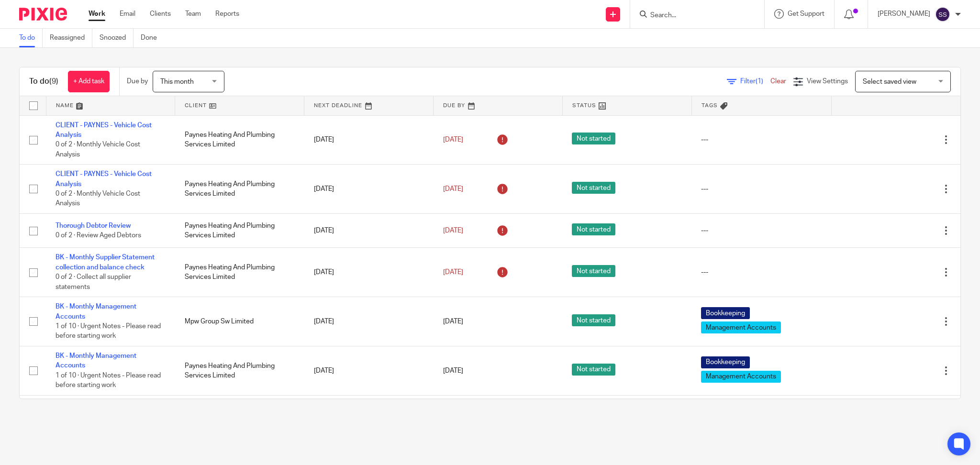 The image size is (980, 465). What do you see at coordinates (193, 14) in the screenshot?
I see `a: Team` at bounding box center [193, 14].